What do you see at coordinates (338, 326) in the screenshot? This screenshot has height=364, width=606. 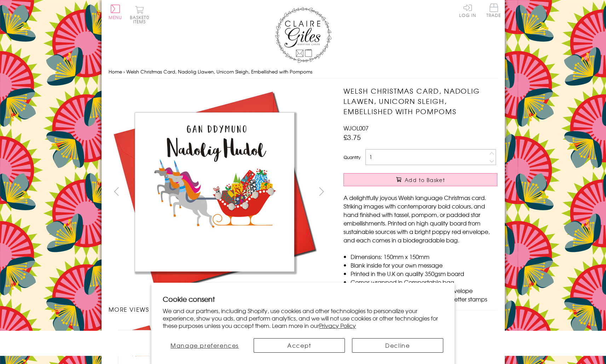 I see `a: Privacy Policy` at bounding box center [338, 326].